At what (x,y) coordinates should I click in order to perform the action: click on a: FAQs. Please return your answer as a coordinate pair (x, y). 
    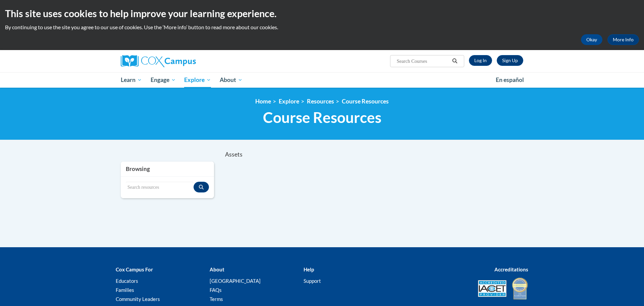
    Looking at the image, I should click on (215, 290).